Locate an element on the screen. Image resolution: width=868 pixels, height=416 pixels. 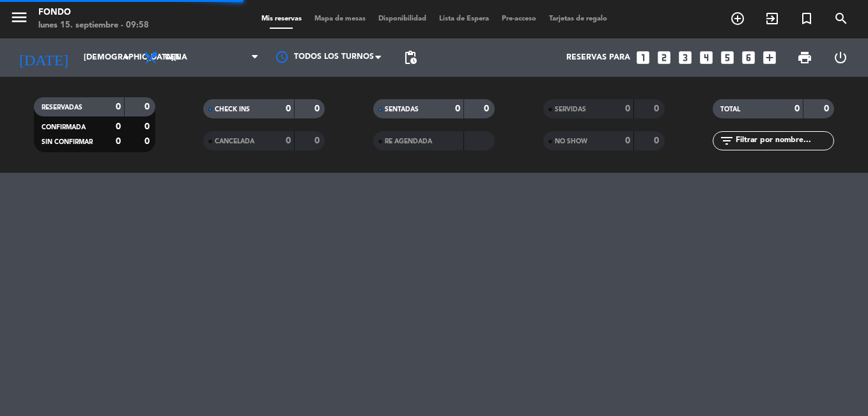
div: LOG OUT is located at coordinates (841, 58).